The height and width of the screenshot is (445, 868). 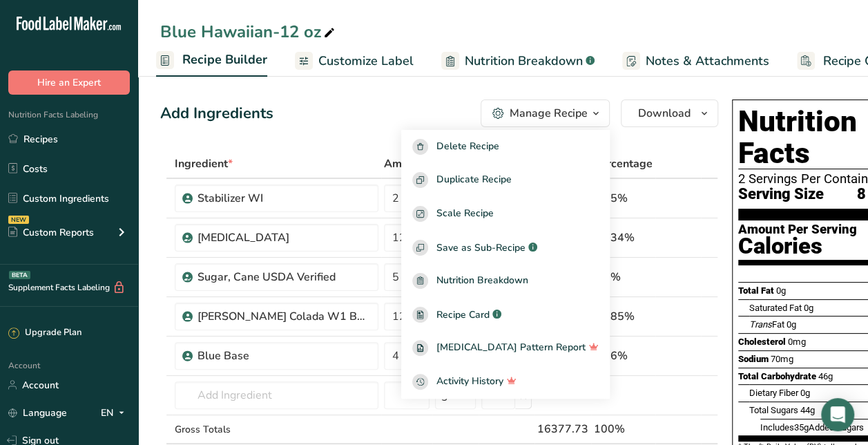 I want to click on span: Includes Added Sugars, so click(x=812, y=427).